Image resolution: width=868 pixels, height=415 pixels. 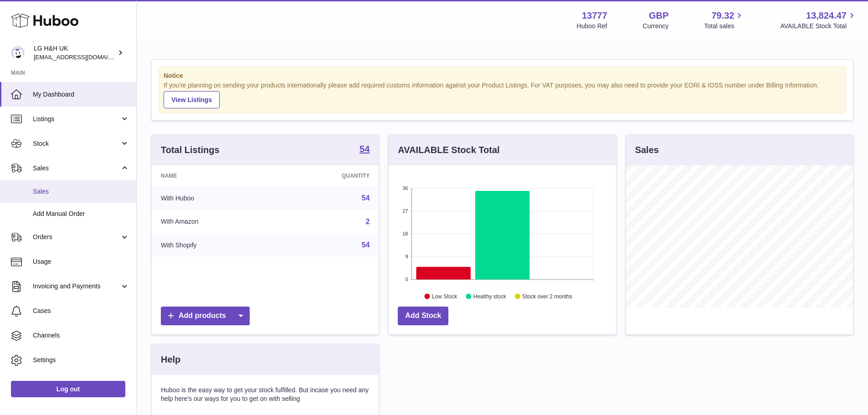 What do you see at coordinates (658, 15) in the screenshot?
I see `strong: GBP` at bounding box center [658, 15].